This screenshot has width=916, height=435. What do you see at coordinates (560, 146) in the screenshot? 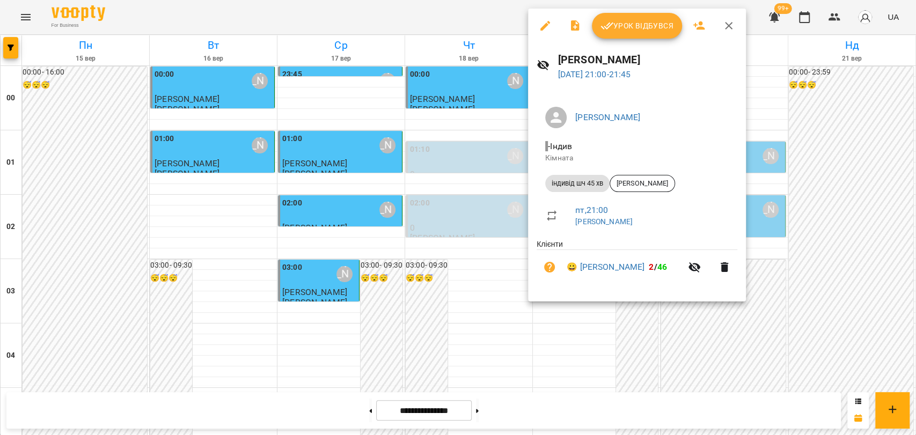
I see `span: - Індив` at bounding box center [560, 146].